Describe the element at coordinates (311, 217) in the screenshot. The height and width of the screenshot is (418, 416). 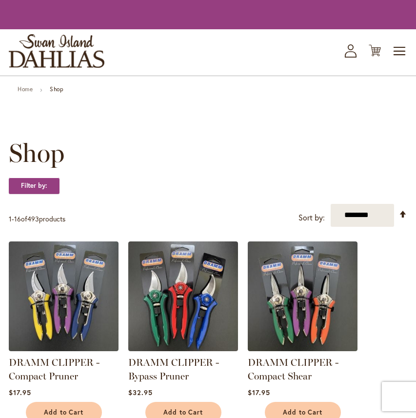
I see `label: Sort by:` at that location.